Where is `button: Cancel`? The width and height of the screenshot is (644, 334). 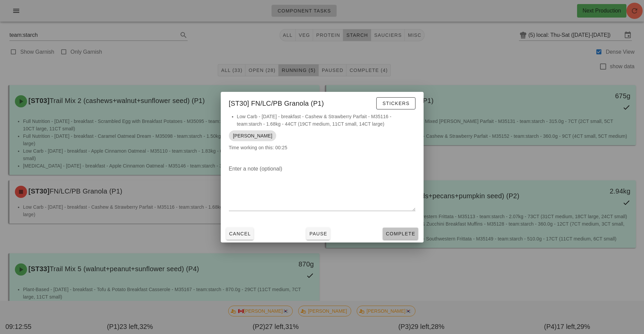
button: Cancel is located at coordinates (240, 234).